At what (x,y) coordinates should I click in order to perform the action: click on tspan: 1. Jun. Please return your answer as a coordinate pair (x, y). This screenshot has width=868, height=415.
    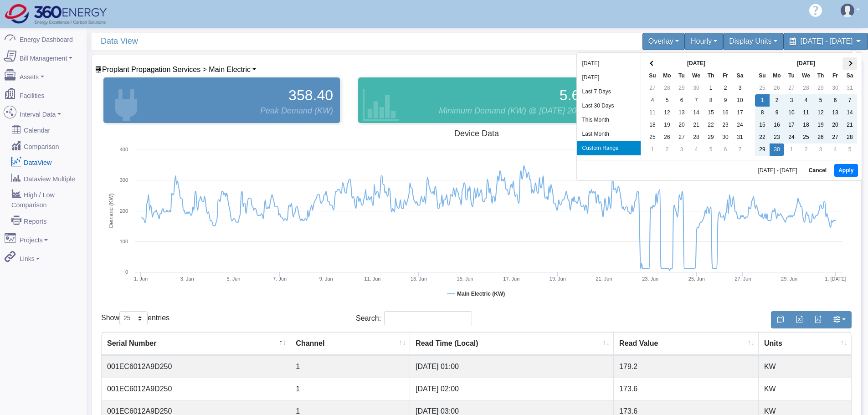
    Looking at the image, I should click on (141, 278).